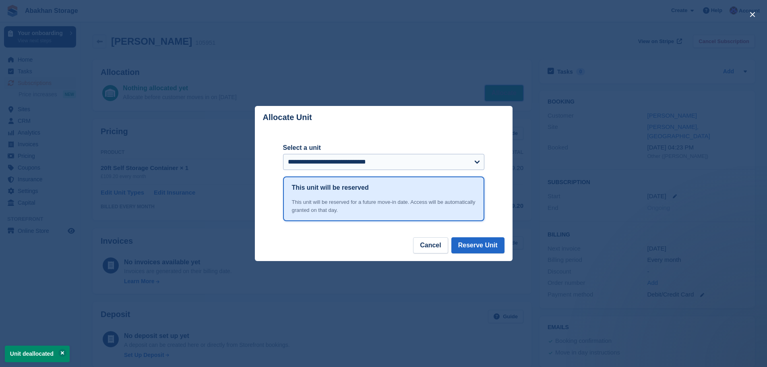 The width and height of the screenshot is (767, 367). What do you see at coordinates (330, 188) in the screenshot?
I see `h1: This unit will be reserved` at bounding box center [330, 188].